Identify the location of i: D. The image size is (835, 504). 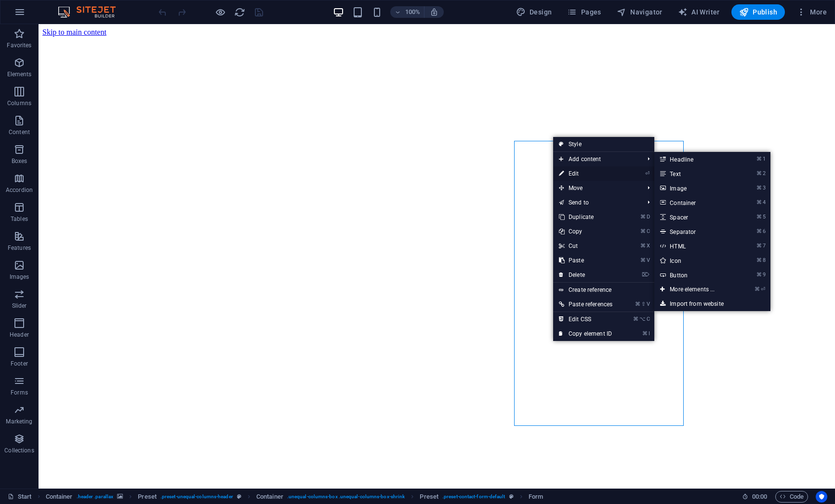
(648, 217).